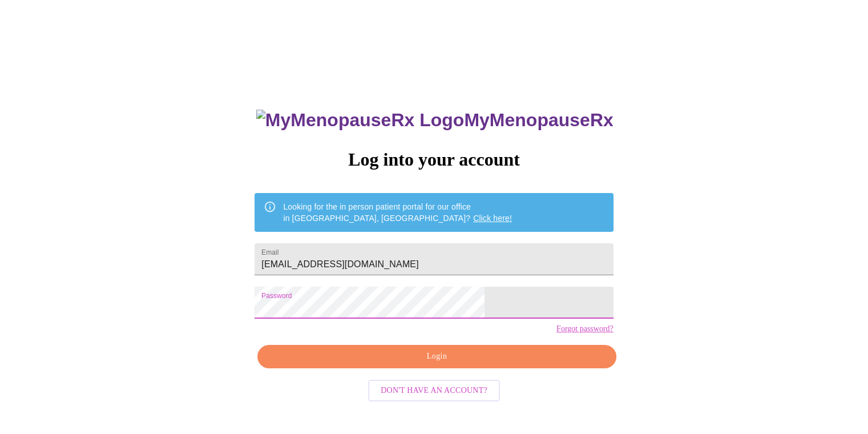  What do you see at coordinates (585, 328) in the screenshot?
I see `a: Forgot password?` at bounding box center [585, 328].